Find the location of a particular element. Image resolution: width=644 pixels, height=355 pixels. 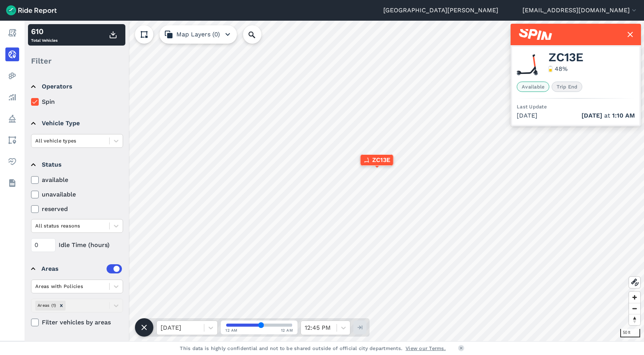

summary: Vehicle Type is located at coordinates (76, 123).